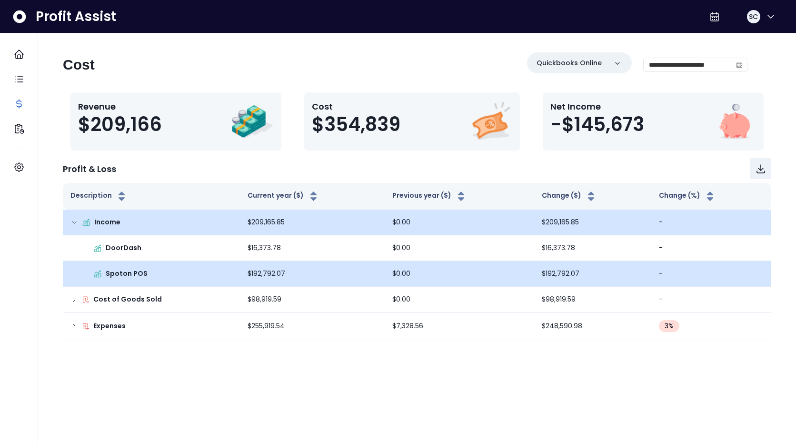 The width and height of the screenshot is (796, 444). I want to click on p: DoorDash, so click(123, 248).